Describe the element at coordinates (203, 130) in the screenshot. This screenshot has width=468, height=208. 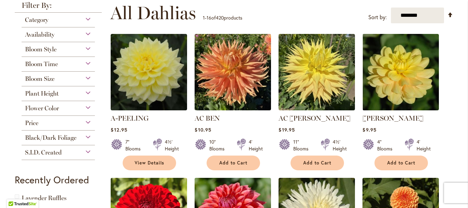
I see `span: $10.95` at that location.